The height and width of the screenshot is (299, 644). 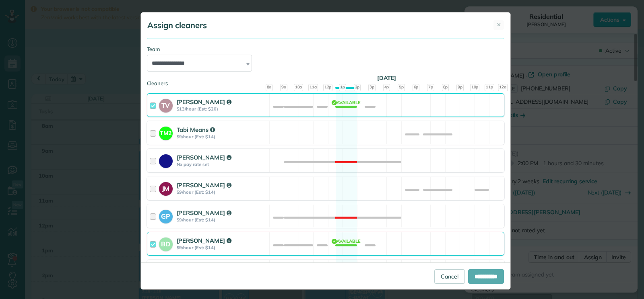 I want to click on strong: Tabi Means, so click(x=196, y=130).